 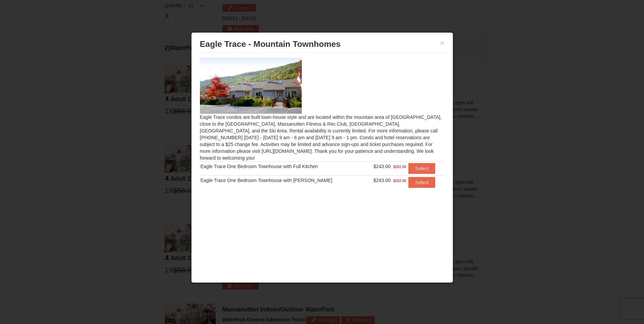 I want to click on span: Eagle Trace - Mountain Townhomes, so click(x=270, y=44).